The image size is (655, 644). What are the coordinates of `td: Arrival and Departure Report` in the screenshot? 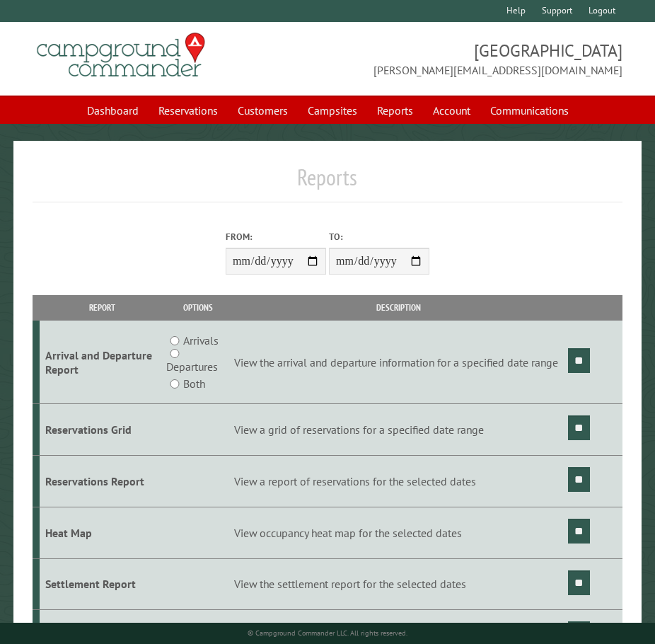 It's located at (101, 362).